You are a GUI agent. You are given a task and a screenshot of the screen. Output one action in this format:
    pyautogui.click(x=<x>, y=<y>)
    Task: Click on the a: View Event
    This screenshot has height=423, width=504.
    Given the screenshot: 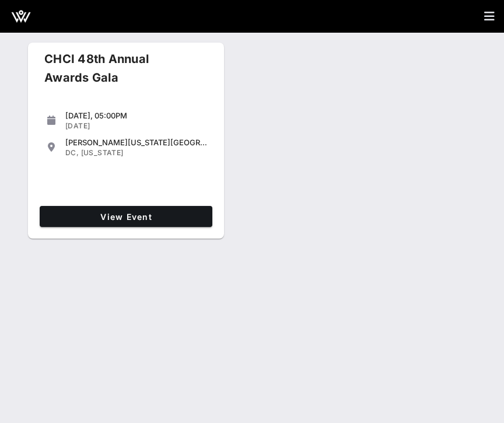 What is the action you would take?
    pyautogui.click(x=126, y=216)
    